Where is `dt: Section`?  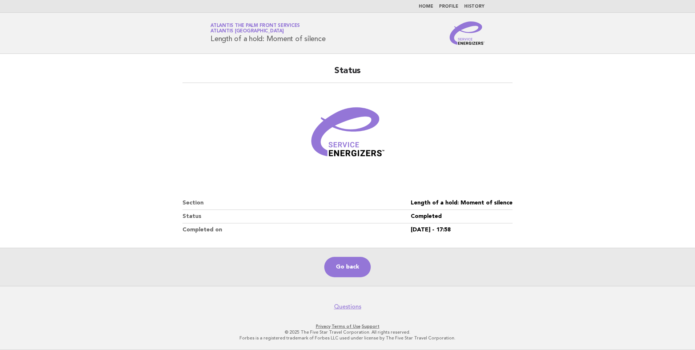
dt: Section is located at coordinates (297, 203).